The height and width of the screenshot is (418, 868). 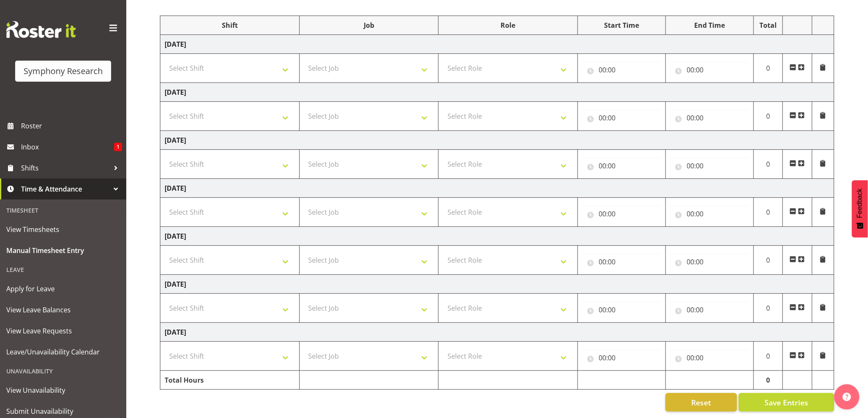 What do you see at coordinates (63, 289) in the screenshot?
I see `a: Apply for Leave` at bounding box center [63, 289].